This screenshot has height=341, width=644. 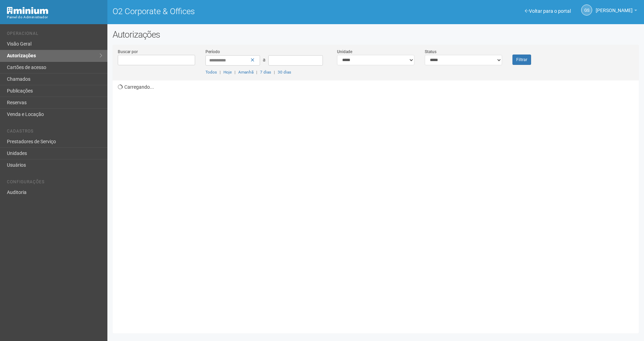 What do you see at coordinates (28, 10) in the screenshot?
I see `img: Minium` at bounding box center [28, 10].